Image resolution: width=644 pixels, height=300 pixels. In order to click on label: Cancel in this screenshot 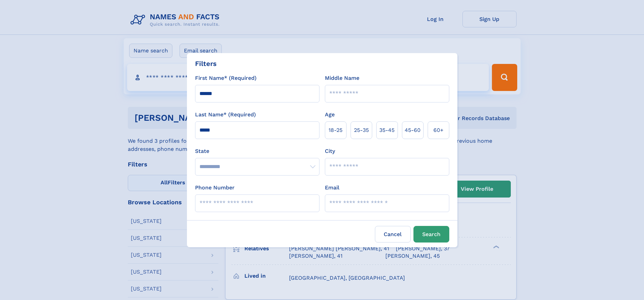, I will do `click(393, 234)`.